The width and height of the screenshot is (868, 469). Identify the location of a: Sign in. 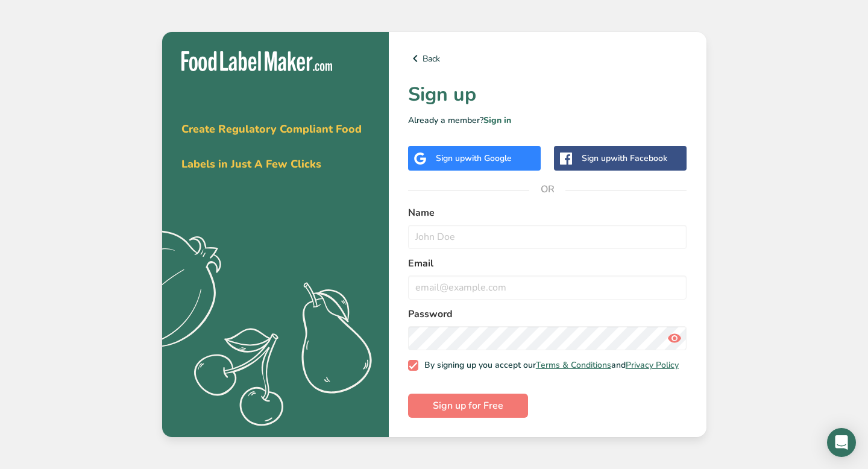
(497, 120).